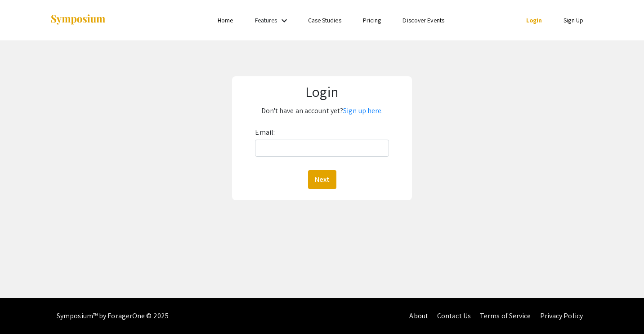 This screenshot has width=644, height=334. I want to click on a: Contact Us, so click(454, 316).